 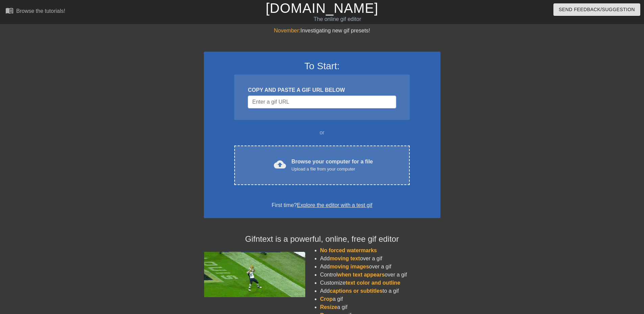 What do you see at coordinates (334, 205) in the screenshot?
I see `a: Explore the editor with a test gif` at bounding box center [334, 205].